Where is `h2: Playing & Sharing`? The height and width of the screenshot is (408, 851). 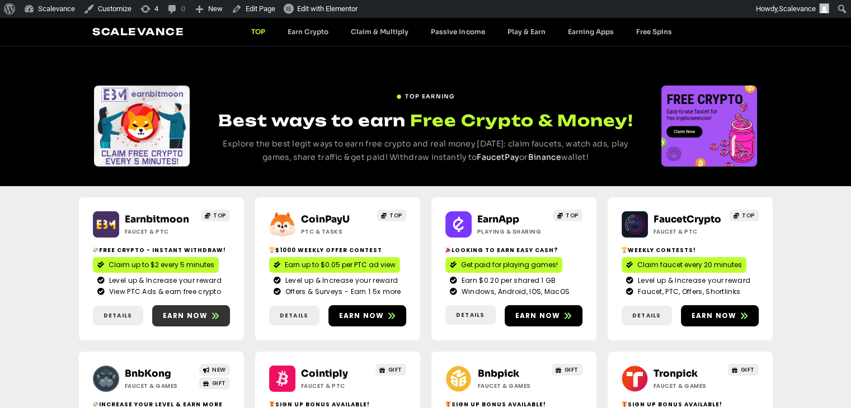 h2: Playing & Sharing is located at coordinates (512, 232).